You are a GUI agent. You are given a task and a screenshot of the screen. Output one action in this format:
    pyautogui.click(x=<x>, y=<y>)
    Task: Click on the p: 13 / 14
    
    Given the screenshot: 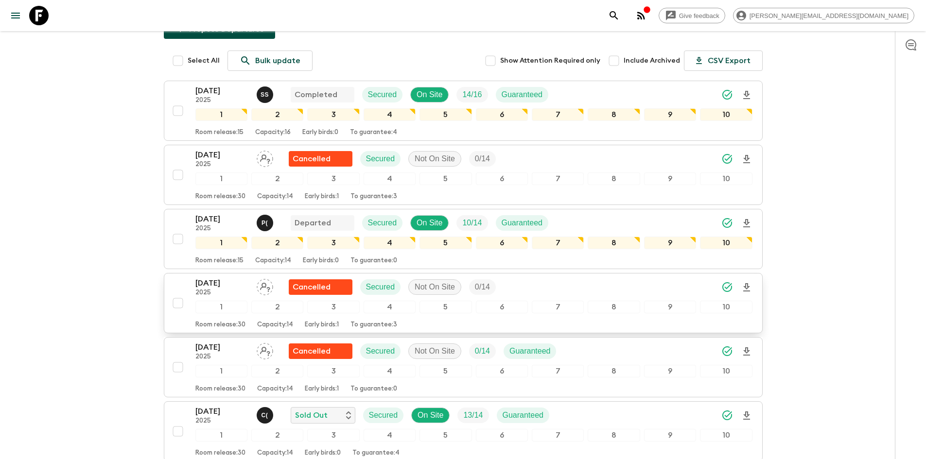 What is the action you would take?
    pyautogui.click(x=473, y=415)
    